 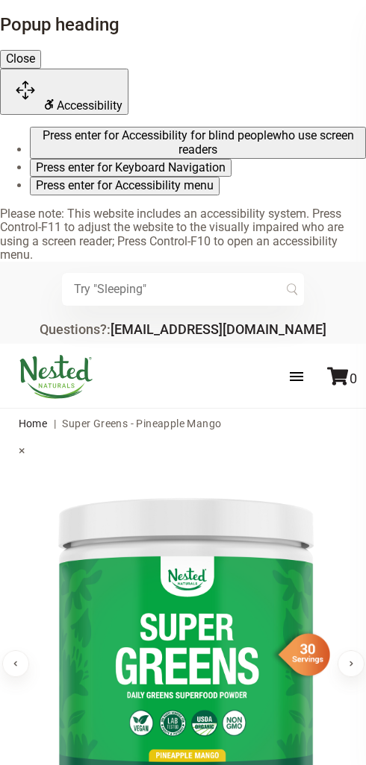 I want to click on button: Previous, so click(x=16, y=664).